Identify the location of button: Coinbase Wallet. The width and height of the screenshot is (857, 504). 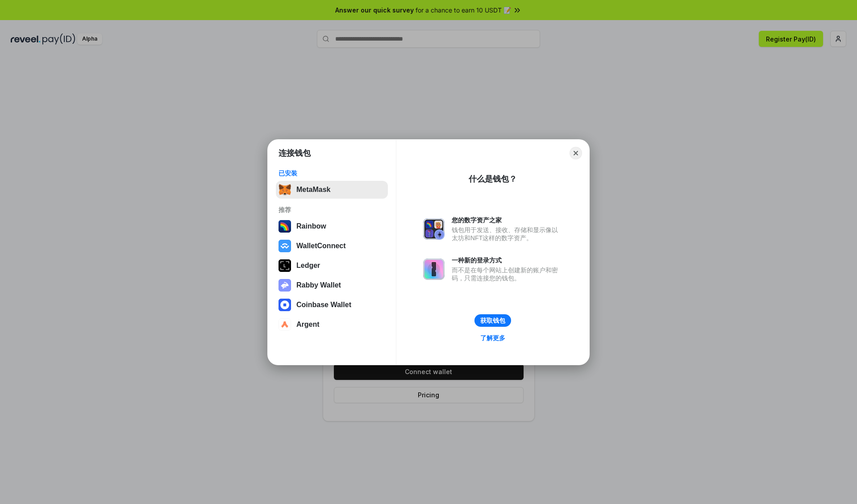
(332, 305).